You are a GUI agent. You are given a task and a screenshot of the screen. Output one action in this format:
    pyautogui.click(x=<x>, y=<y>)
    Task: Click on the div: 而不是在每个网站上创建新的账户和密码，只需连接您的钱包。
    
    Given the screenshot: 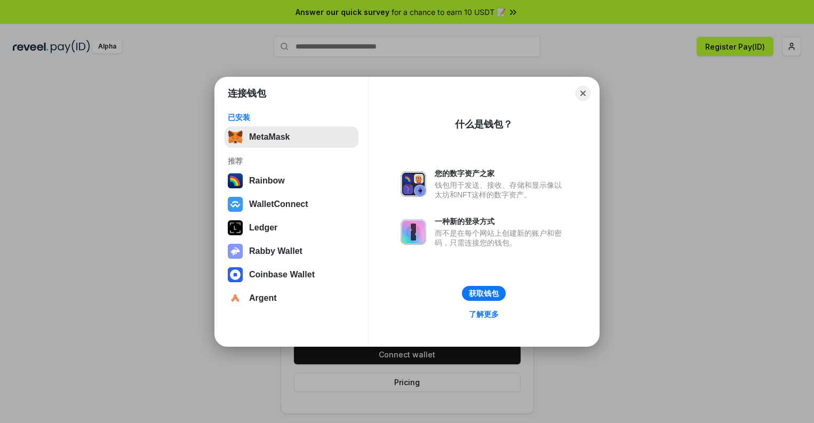 What is the action you would take?
    pyautogui.click(x=501, y=238)
    